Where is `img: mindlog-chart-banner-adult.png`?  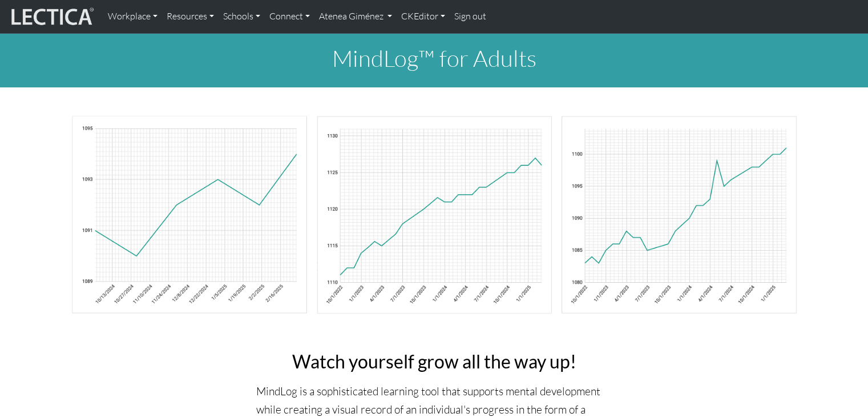 img: mindlog-chart-banner-adult.png is located at coordinates (434, 214).